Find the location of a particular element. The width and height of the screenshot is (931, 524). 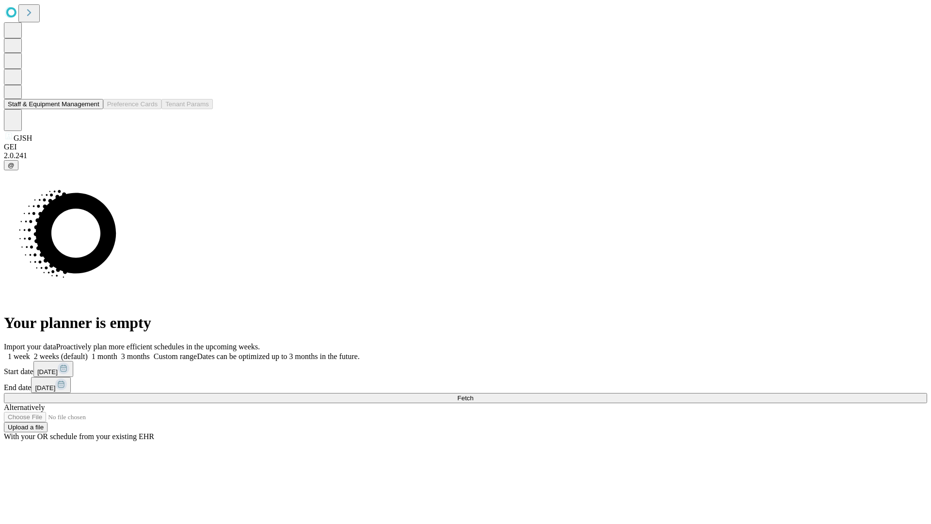

button: Staff & Equipment Management is located at coordinates (53, 104).